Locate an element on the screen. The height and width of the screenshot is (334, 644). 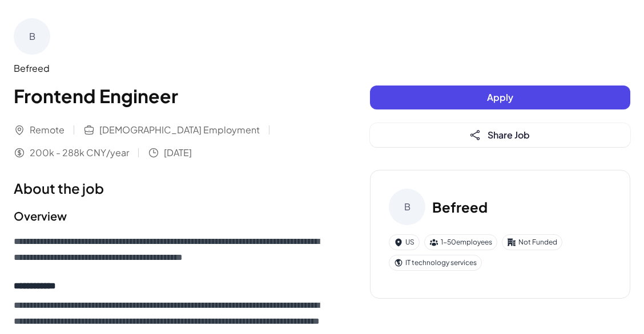
span: Share Job is located at coordinates (509, 135).